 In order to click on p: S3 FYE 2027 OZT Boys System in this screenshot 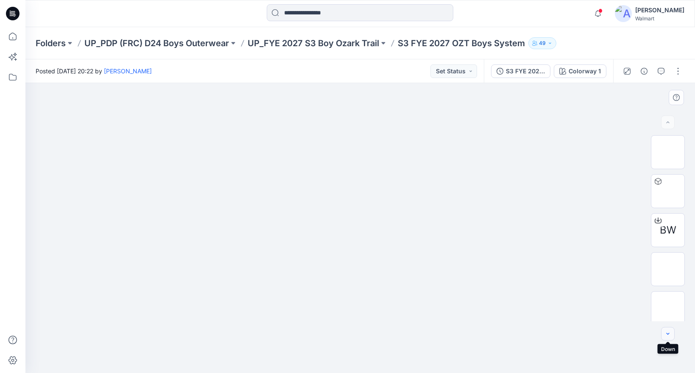, I will do `click(462, 43)`.